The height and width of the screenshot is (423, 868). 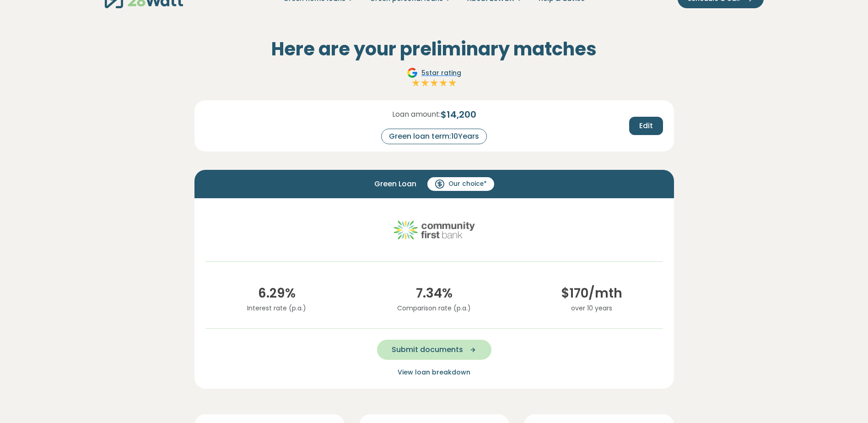 What do you see at coordinates (434, 293) in the screenshot?
I see `span: 7.34 %` at bounding box center [434, 293].